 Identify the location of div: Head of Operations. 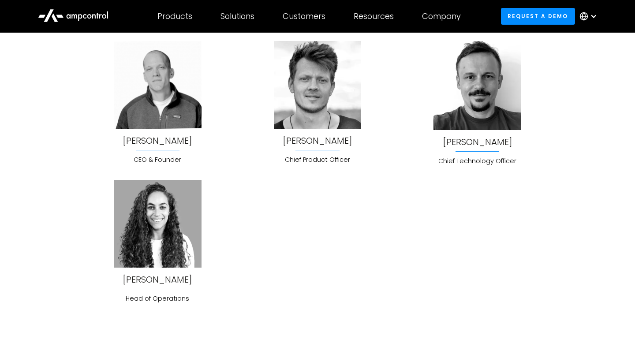
(157, 298).